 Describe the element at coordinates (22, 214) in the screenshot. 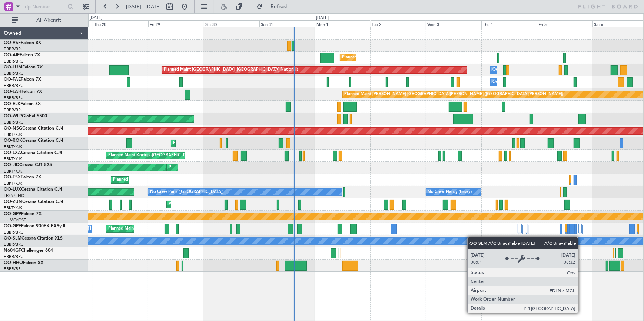

I see `a: OO-GPPFalcon 7X` at that location.